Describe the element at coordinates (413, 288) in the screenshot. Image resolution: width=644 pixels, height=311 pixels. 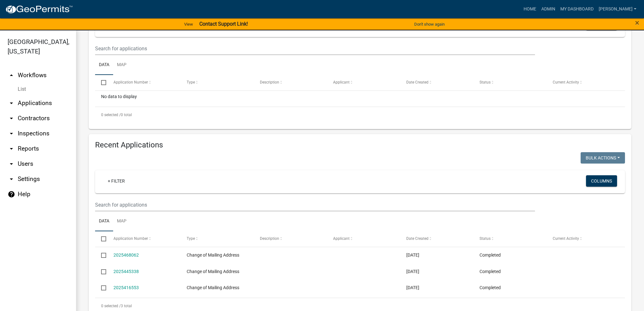
I see `span: 05/05/2025` at that location.